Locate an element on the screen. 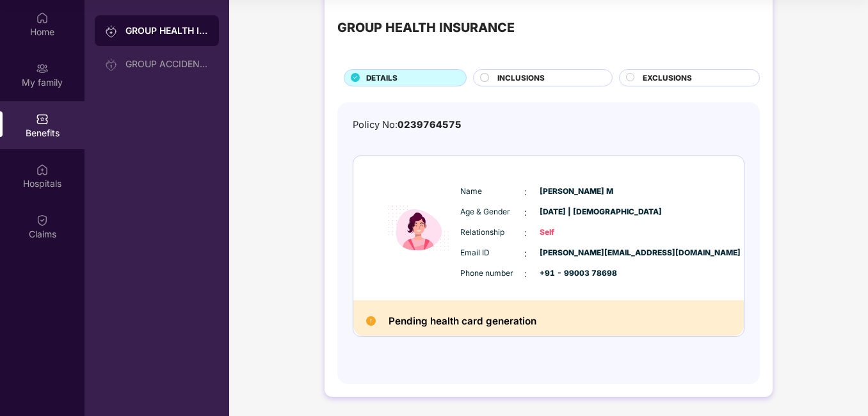 This screenshot has height=416, width=868. img: Pending is located at coordinates (371, 321).